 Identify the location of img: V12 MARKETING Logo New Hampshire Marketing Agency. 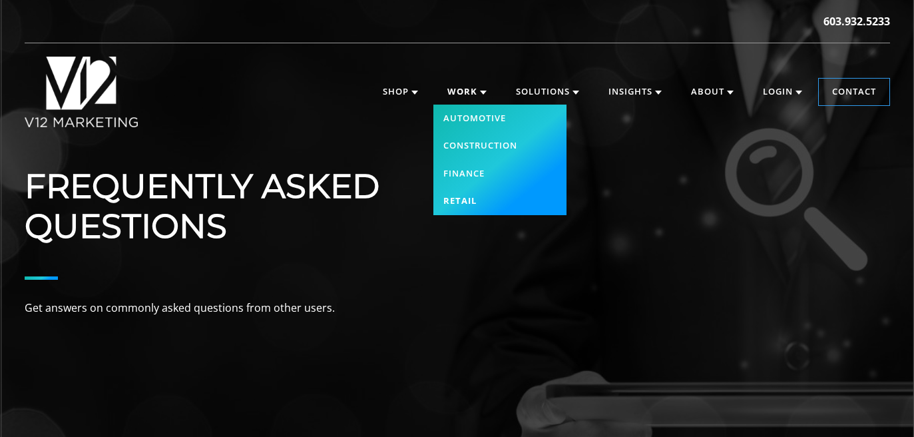
(81, 92).